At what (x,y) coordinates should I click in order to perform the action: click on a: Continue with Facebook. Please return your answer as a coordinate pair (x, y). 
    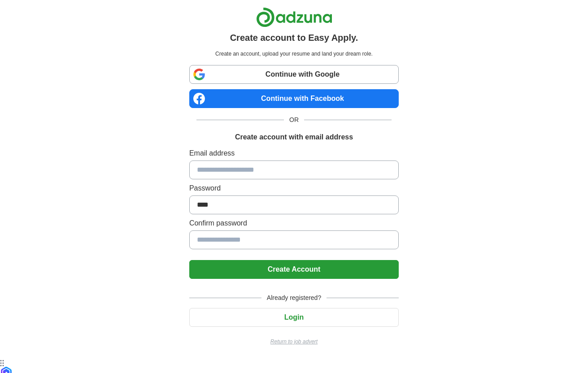
    Looking at the image, I should click on (294, 99).